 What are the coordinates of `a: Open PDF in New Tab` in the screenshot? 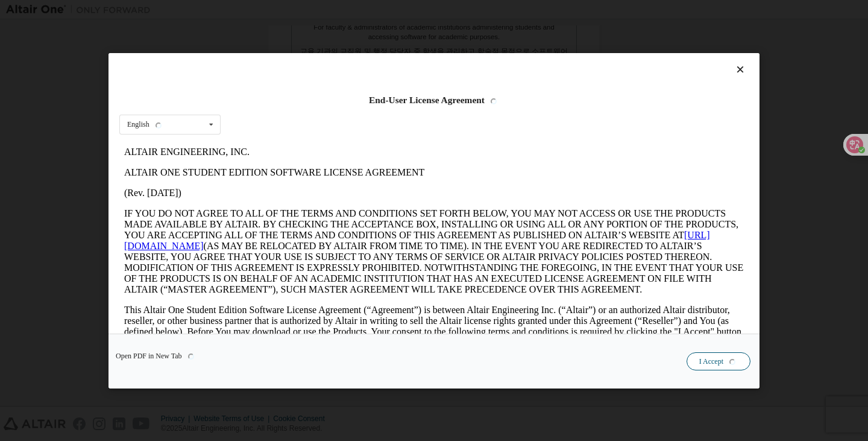 It's located at (156, 355).